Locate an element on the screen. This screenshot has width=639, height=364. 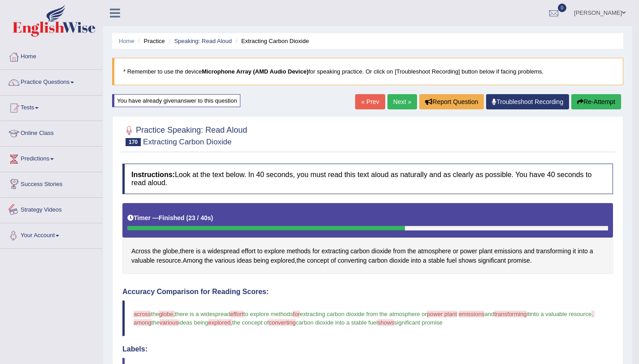
span: into a valuable resource is located at coordinates (561, 314).